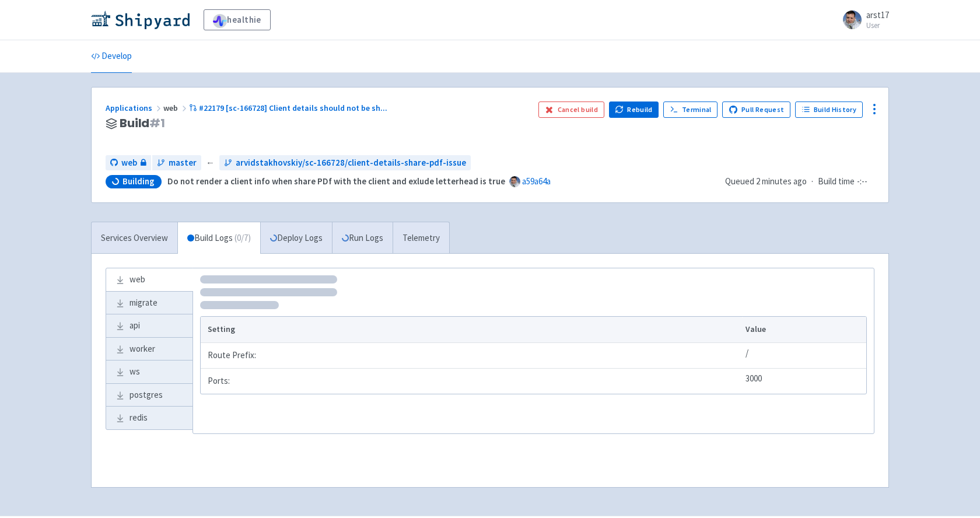 Image resolution: width=980 pixels, height=518 pixels. I want to click on span: arvidstakhovskiy/sc-166728/client-details-share-pdf-issue, so click(351, 163).